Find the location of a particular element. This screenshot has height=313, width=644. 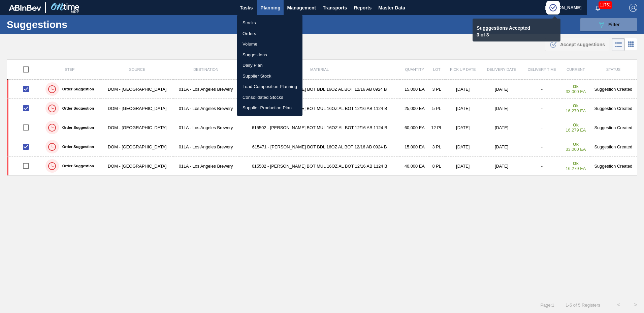

li: Supplier Stock is located at coordinates (269, 76).